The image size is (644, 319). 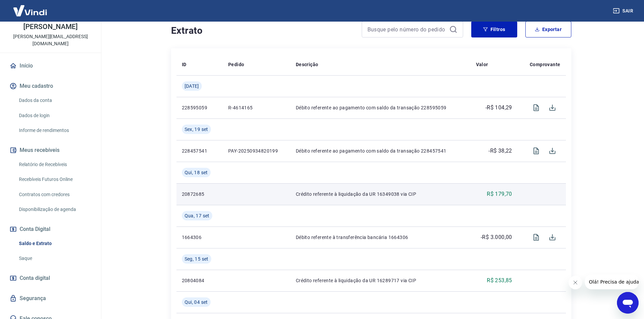 I want to click on span: Qua, 17 set, so click(x=197, y=215).